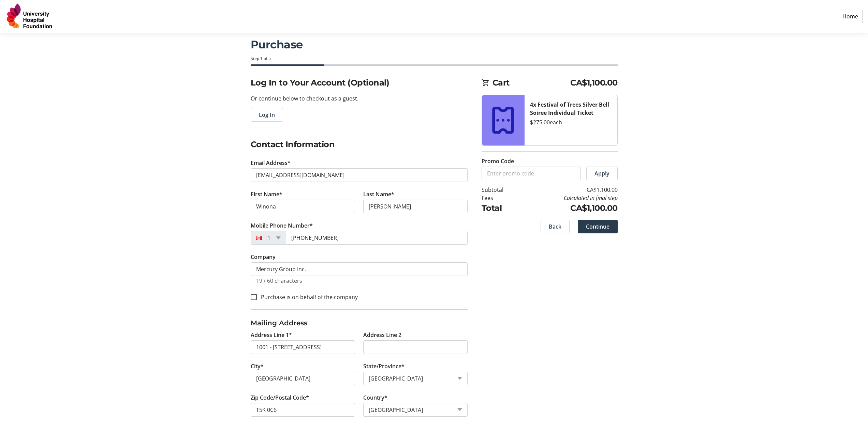  I want to click on input: Address, so click(303, 347).